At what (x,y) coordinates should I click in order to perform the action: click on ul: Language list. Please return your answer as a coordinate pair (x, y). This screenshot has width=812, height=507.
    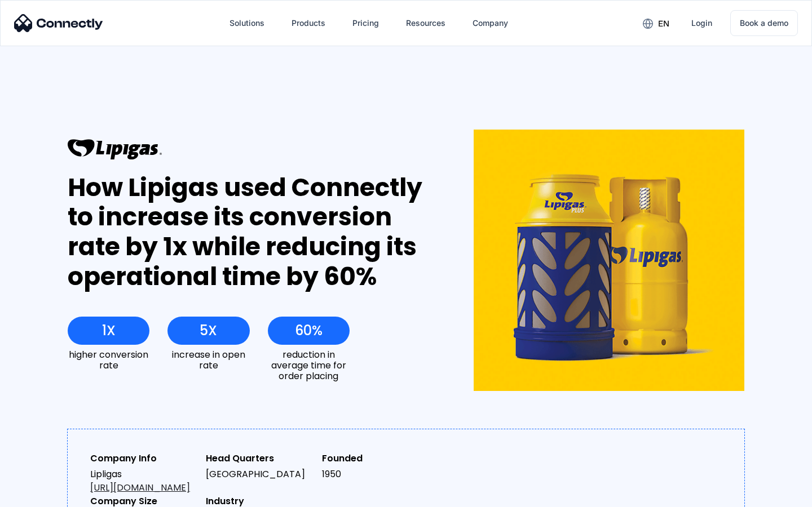
    Looking at the image, I should click on (45, 496).